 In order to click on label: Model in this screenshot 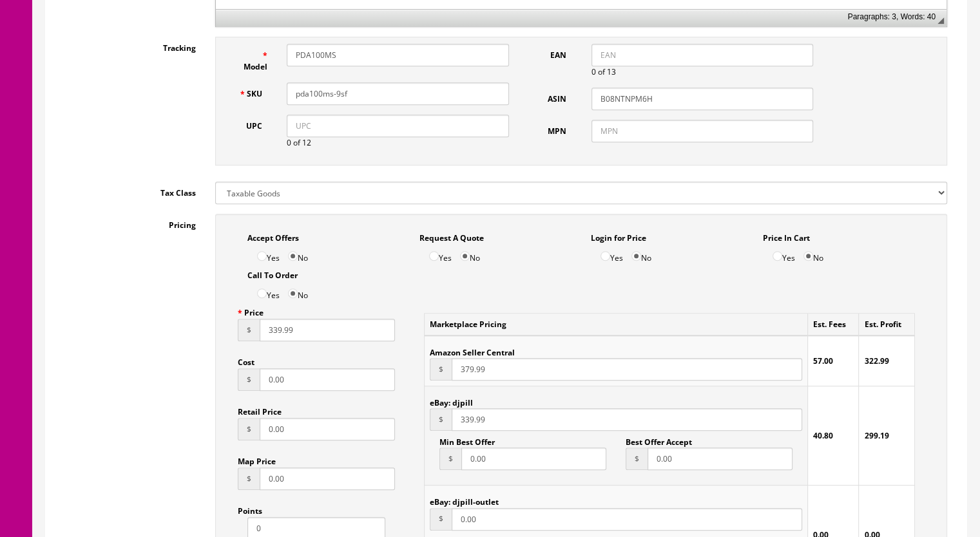, I will do `click(253, 58)`.